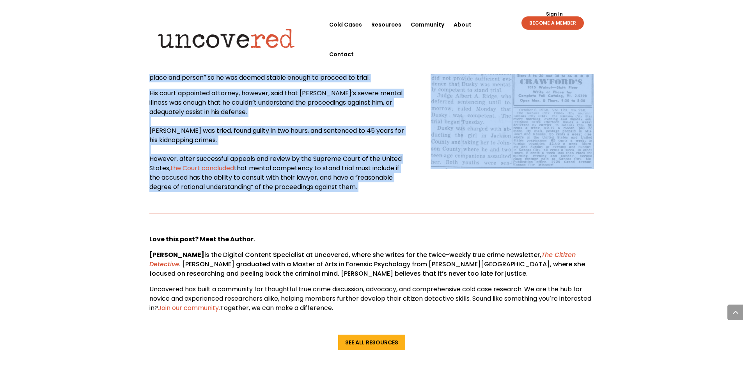 The height and width of the screenshot is (369, 743). What do you see at coordinates (346, 25) in the screenshot?
I see `a: Cold Cases` at bounding box center [346, 25].